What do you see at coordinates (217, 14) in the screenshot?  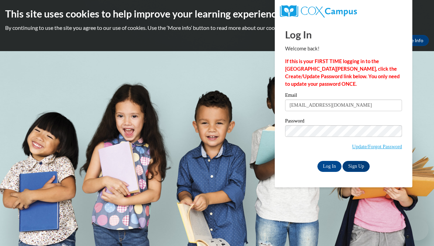 I see `h2: This site uses cookies to help improve your learning experience.` at bounding box center [217, 14].